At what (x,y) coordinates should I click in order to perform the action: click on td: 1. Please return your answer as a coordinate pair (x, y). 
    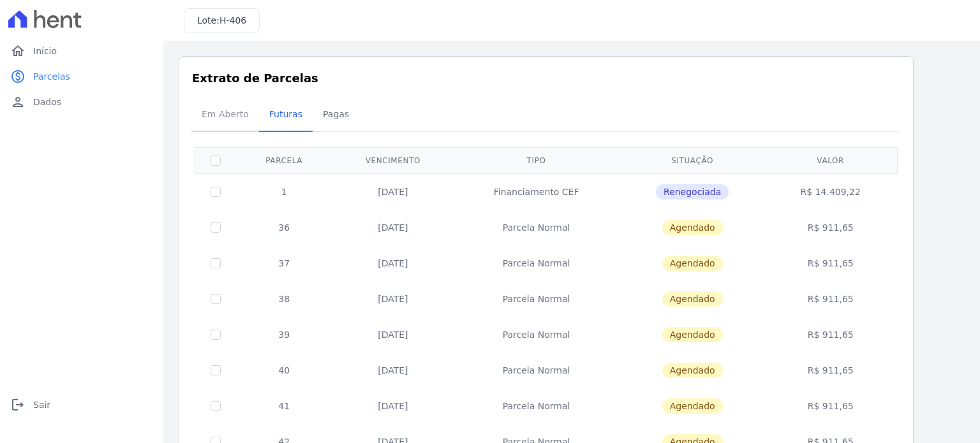
    Looking at the image, I should click on (284, 191).